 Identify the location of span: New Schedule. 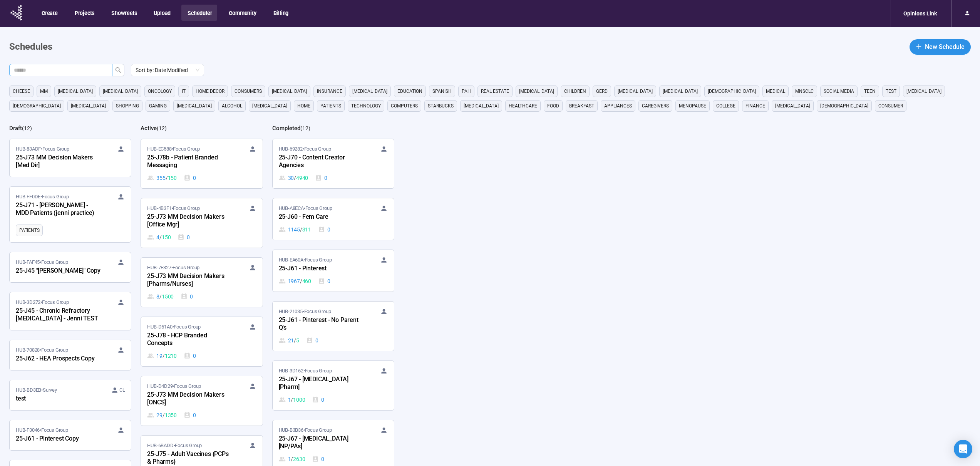
(944, 47).